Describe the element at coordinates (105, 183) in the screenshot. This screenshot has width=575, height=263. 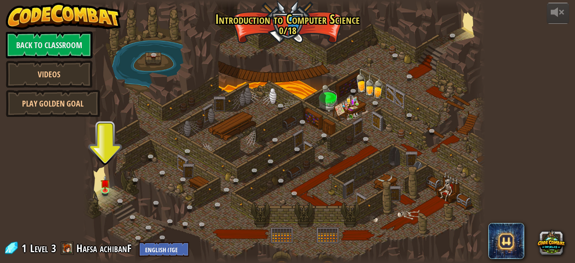
I see `img: level-banner-unstarted.png` at that location.